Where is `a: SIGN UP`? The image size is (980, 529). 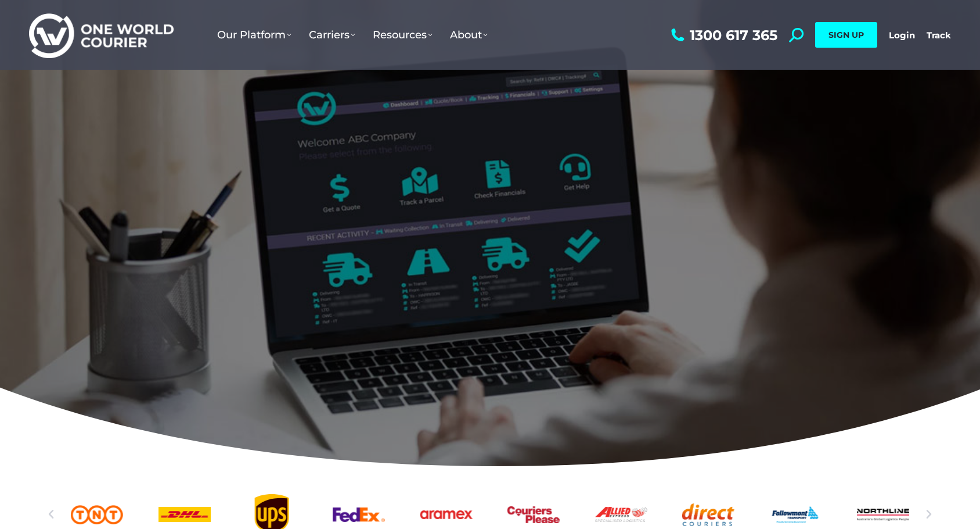
a: SIGN UP is located at coordinates (846, 35).